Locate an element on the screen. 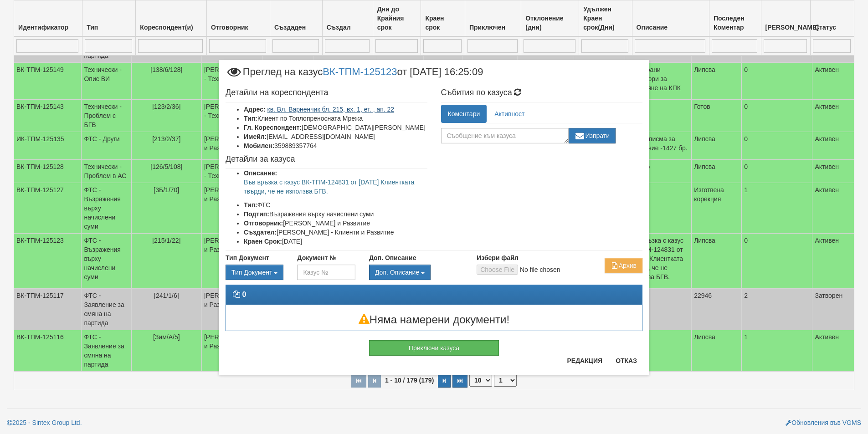 The width and height of the screenshot is (868, 434). input: Казус № is located at coordinates (325, 272).